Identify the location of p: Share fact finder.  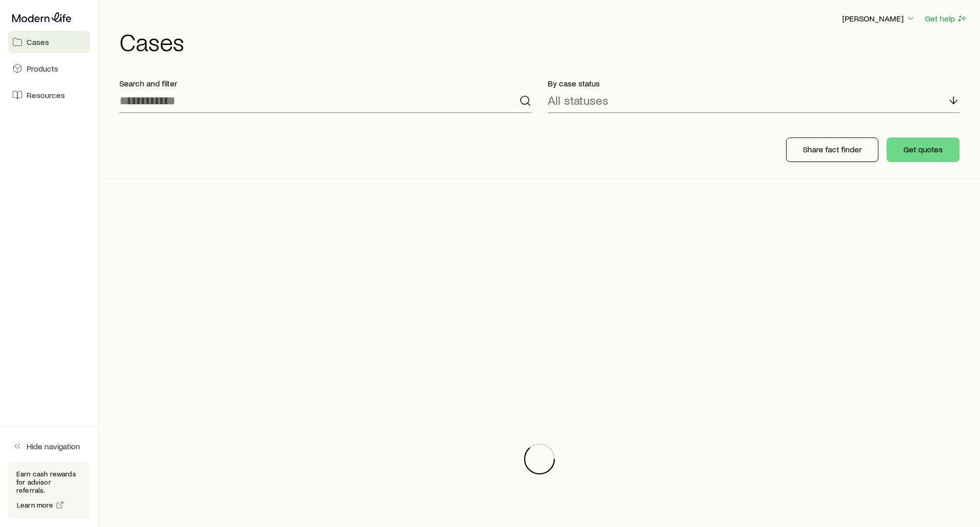
(833, 149).